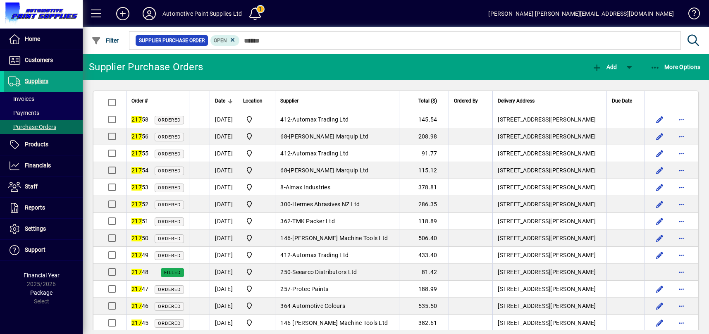 The image size is (709, 334). Describe the element at coordinates (253, 101) in the screenshot. I see `span: Location` at that location.